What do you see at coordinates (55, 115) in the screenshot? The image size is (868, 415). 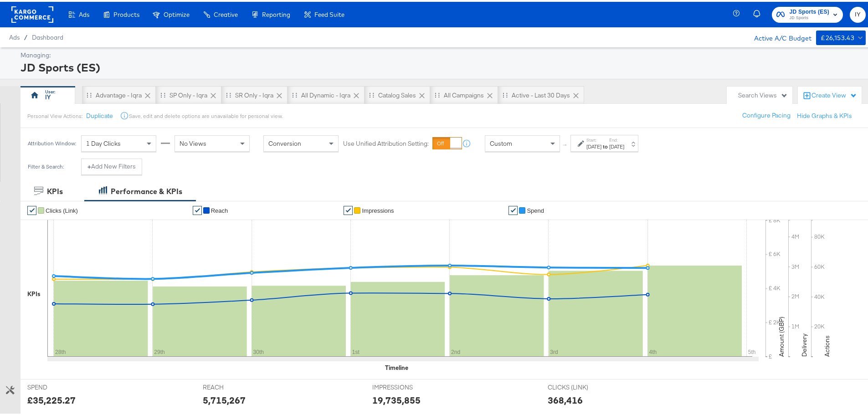 I see `div: Personal View Actions:` at bounding box center [55, 115].